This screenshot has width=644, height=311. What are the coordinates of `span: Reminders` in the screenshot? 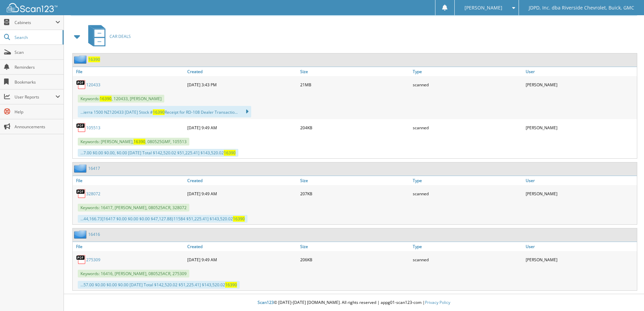 It's located at (37, 67).